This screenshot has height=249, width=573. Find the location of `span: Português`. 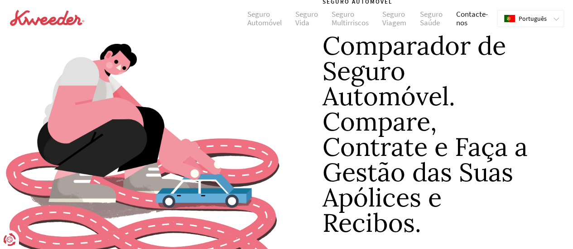

span: Português is located at coordinates (532, 19).